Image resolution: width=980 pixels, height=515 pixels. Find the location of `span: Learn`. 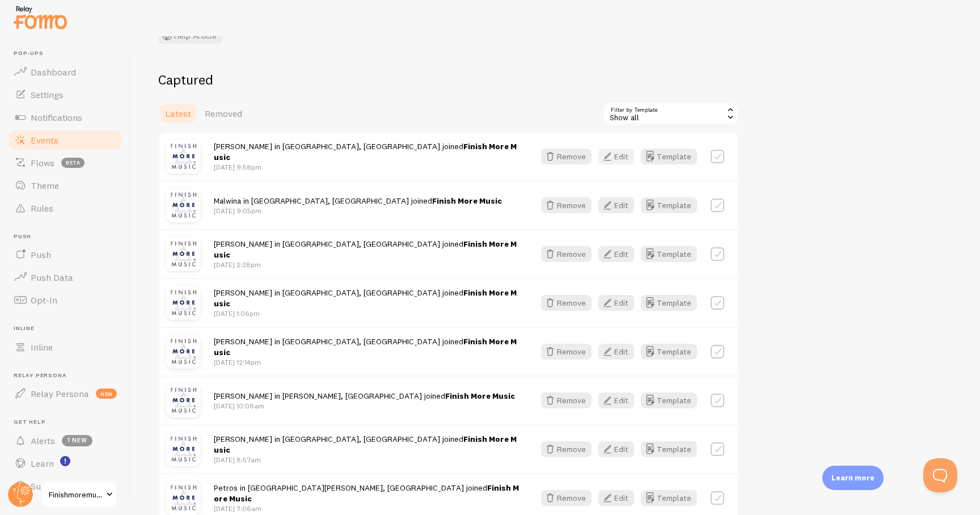

span: Learn is located at coordinates (42, 463).